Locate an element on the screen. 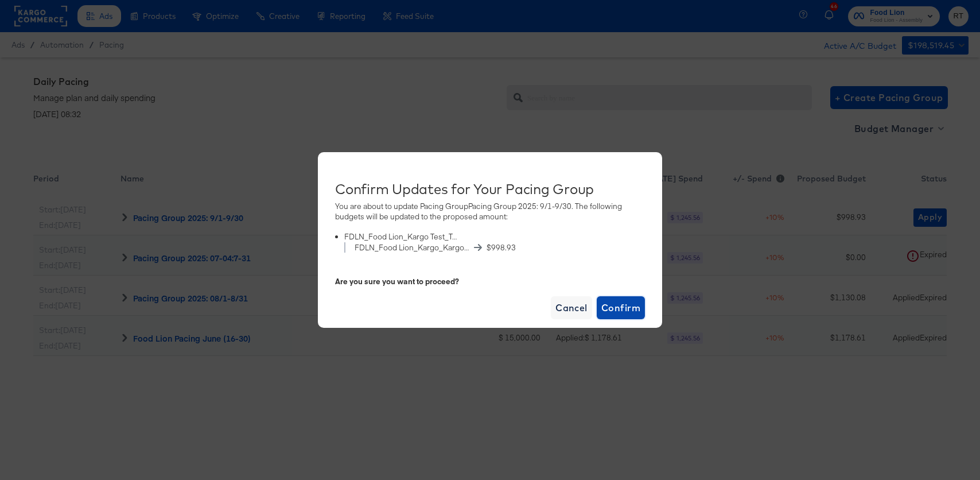  span: Cancel is located at coordinates (571, 308).